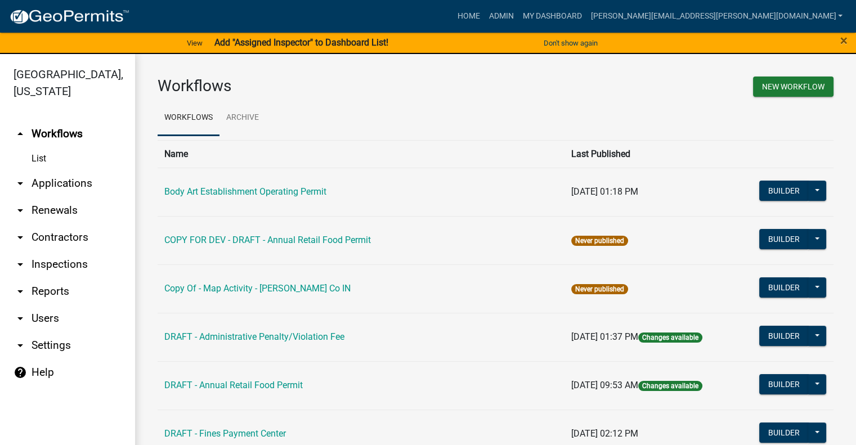 The image size is (856, 445). Describe the element at coordinates (20, 373) in the screenshot. I see `i: help` at that location.